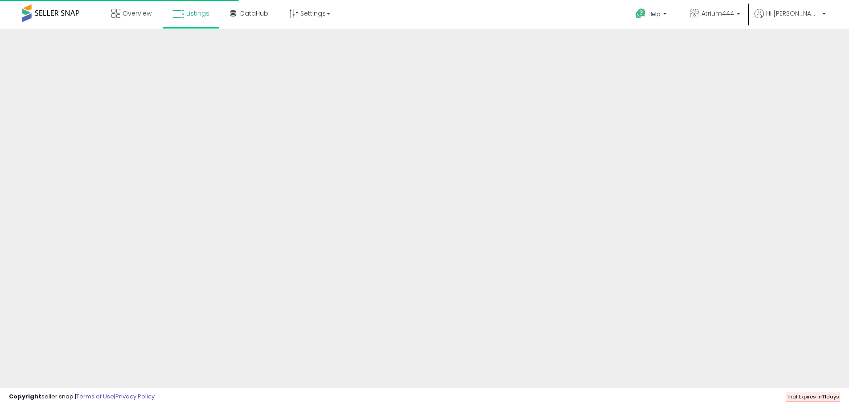 This screenshot has width=849, height=406. Describe the element at coordinates (82, 397) in the screenshot. I see `div: seller snap | |` at that location.